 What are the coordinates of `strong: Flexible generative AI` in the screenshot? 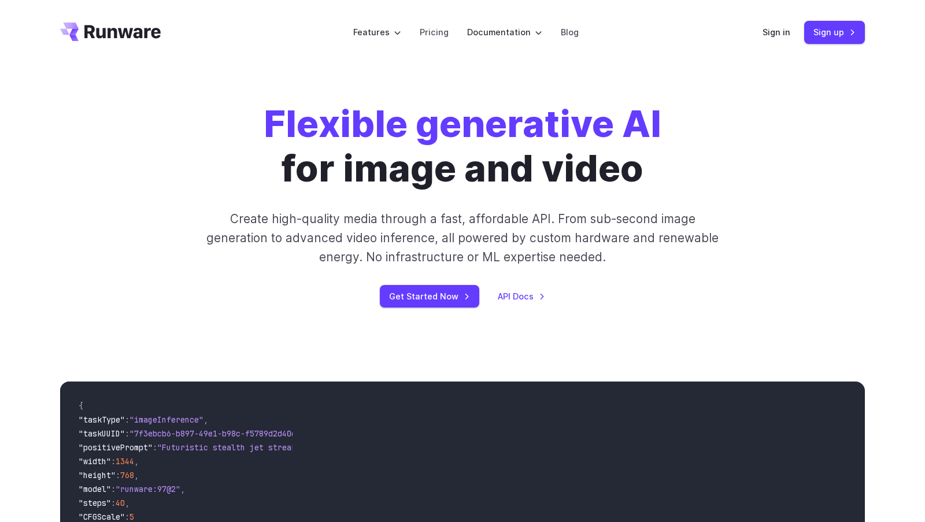 It's located at (462, 123).